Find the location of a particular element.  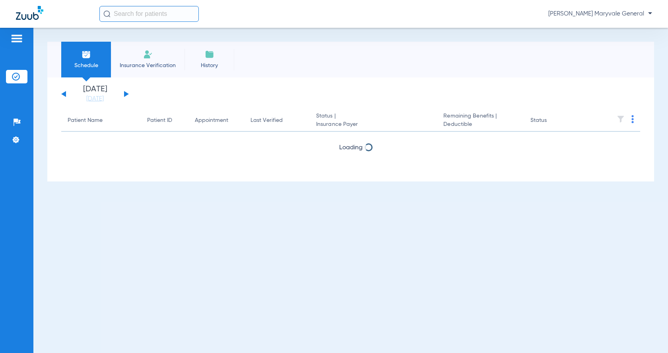

img: Schedule is located at coordinates (86, 54).